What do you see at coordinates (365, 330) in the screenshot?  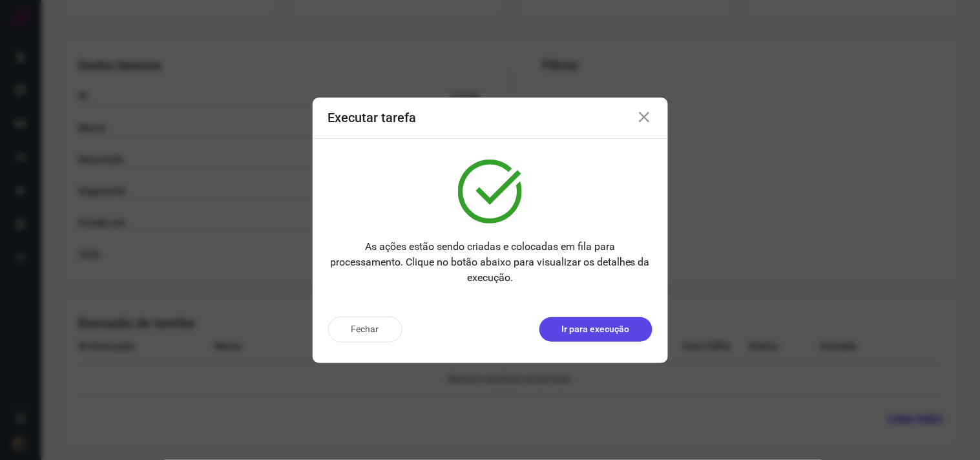 I see `button: Fechar` at bounding box center [365, 330].